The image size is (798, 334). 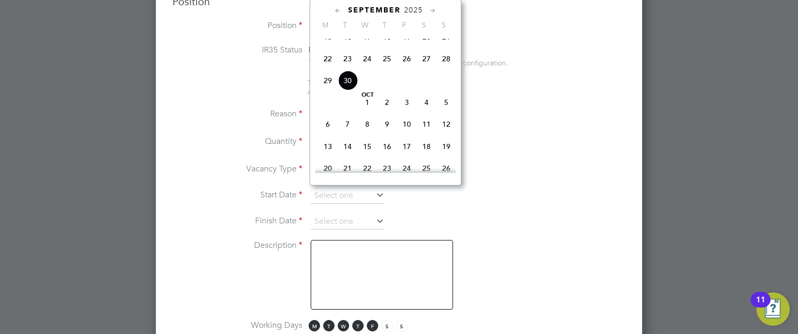 What do you see at coordinates (238, 195) in the screenshot?
I see `label: Start Date` at bounding box center [238, 195].